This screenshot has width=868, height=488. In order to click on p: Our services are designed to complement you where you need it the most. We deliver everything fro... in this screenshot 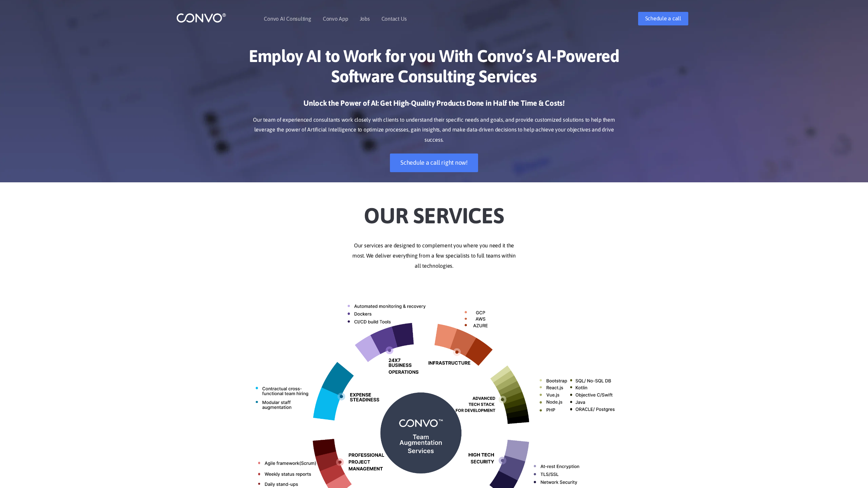, I will do `click(434, 256)`.